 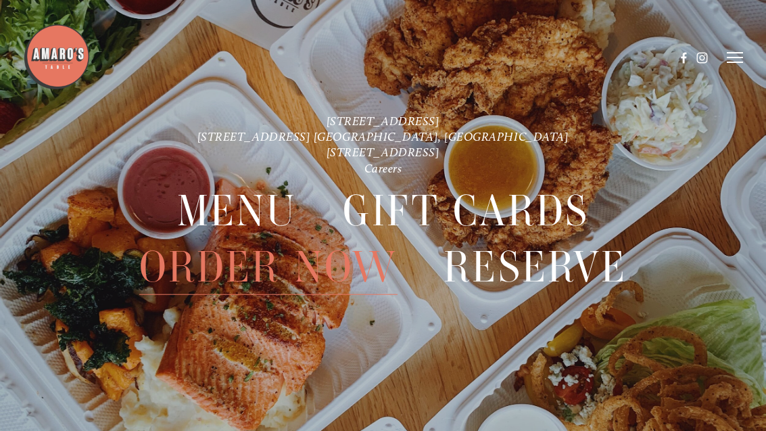 What do you see at coordinates (237, 210) in the screenshot?
I see `a: Menu` at bounding box center [237, 210].